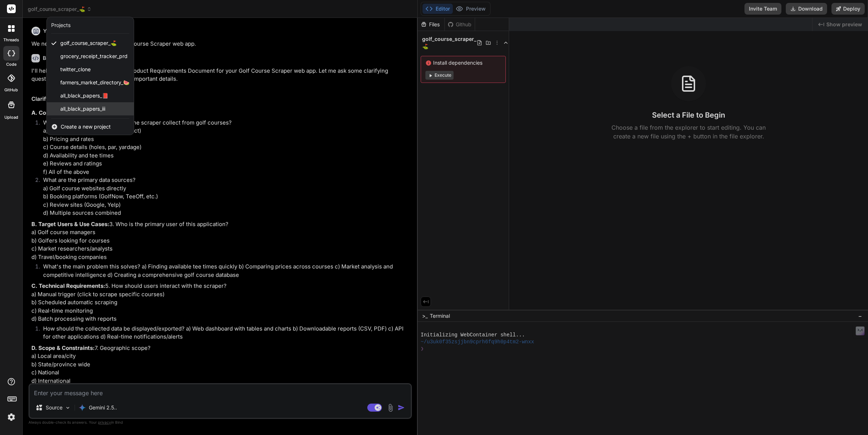 This screenshot has height=435, width=868. What do you see at coordinates (75, 69) in the screenshot?
I see `span: twitter_clone` at bounding box center [75, 69].